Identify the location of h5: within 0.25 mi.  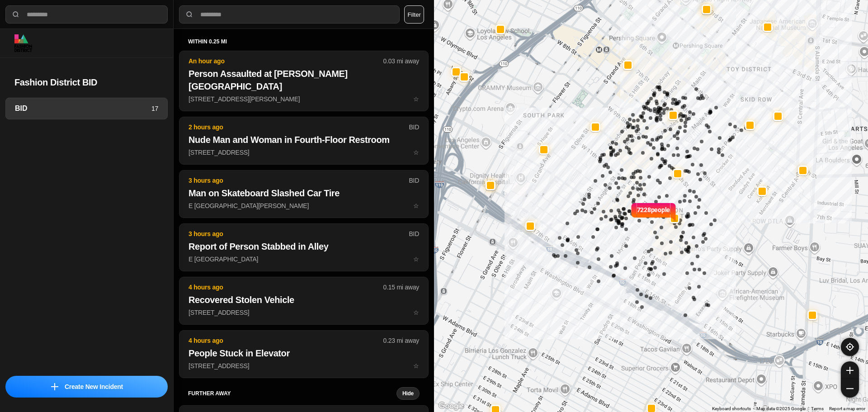
(303, 42).